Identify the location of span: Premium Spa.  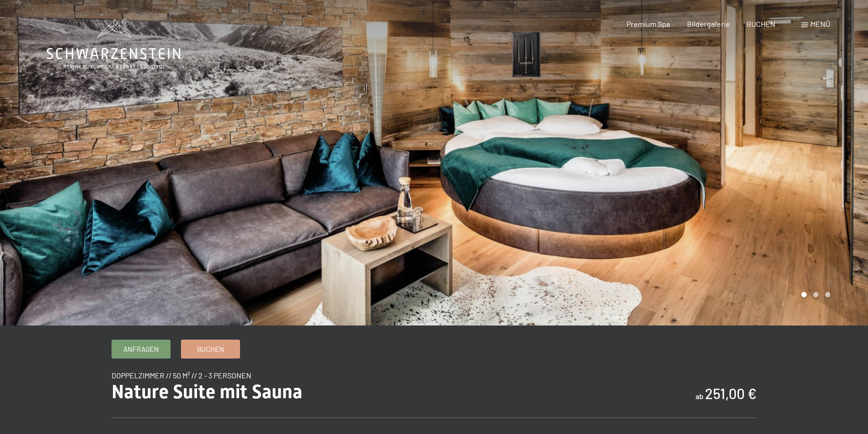
(648, 24).